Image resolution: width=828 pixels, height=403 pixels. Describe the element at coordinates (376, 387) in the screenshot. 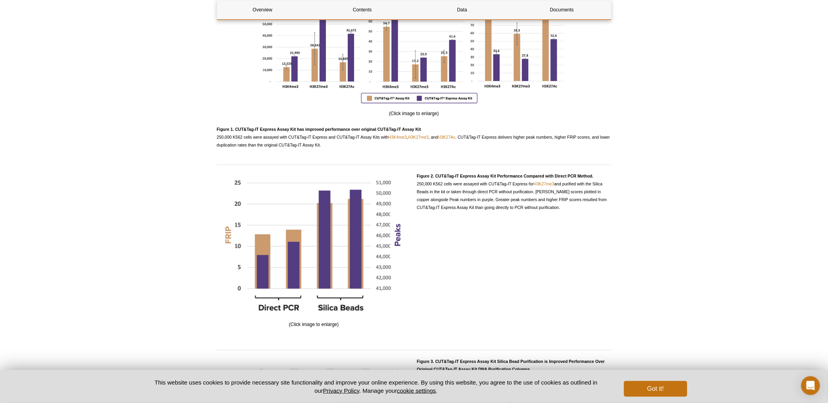

I see `p: This website uses cookies to provide necessary site functionality and improve your online experie...` at that location.